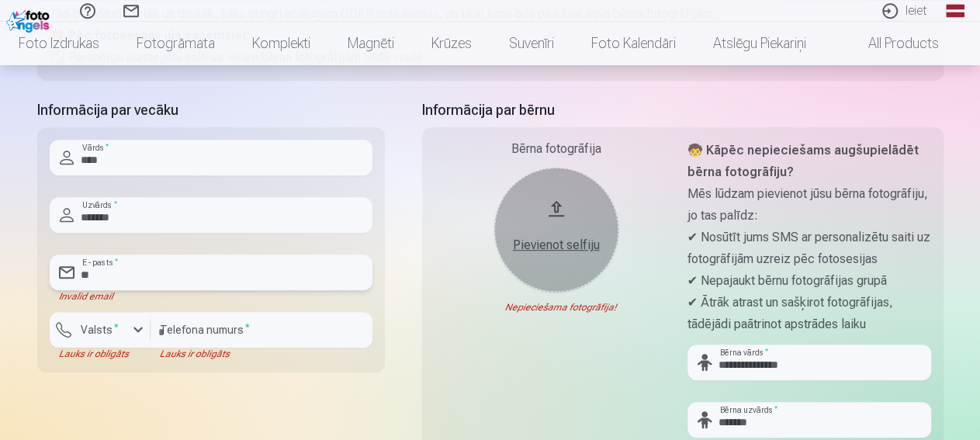 The image size is (980, 440). I want to click on h5: Informācija par vecāku, so click(211, 110).